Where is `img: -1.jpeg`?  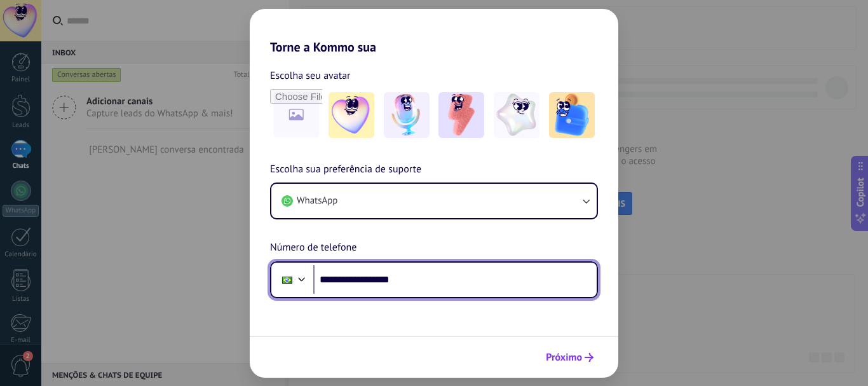 img: -1.jpeg is located at coordinates (351, 115).